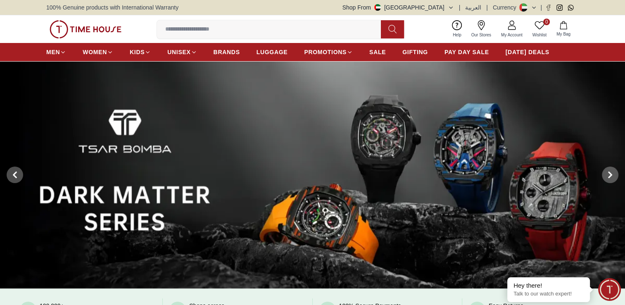  What do you see at coordinates (540, 35) in the screenshot?
I see `span: Wishlist` at bounding box center [540, 35].